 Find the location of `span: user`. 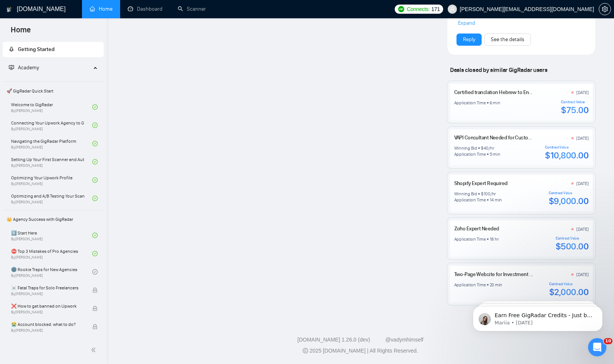

span: user is located at coordinates (452, 9).